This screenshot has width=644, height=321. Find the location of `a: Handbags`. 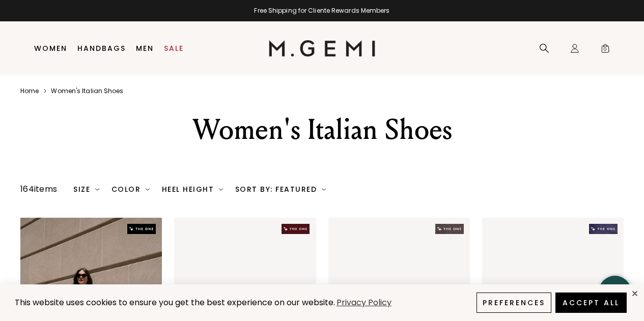

a: Handbags is located at coordinates (101, 48).